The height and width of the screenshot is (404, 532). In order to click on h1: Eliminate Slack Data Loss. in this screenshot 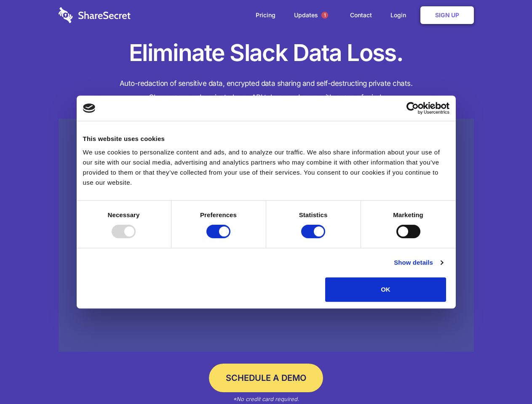, I will do `click(266, 53)`.